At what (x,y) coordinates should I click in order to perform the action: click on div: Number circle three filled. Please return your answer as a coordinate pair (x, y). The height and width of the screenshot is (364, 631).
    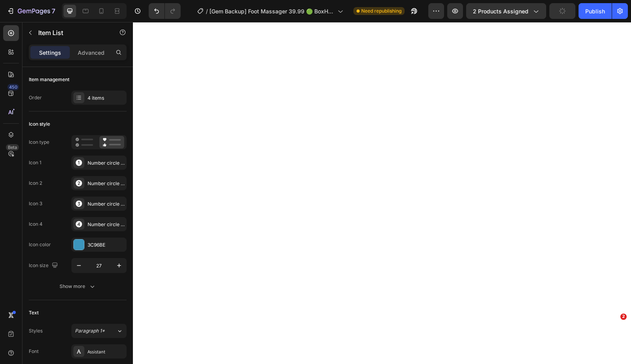
    Looking at the image, I should click on (106, 204).